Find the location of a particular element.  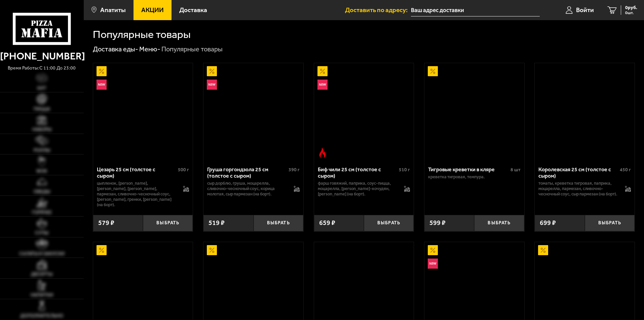

a: Меню- is located at coordinates (150, 49).